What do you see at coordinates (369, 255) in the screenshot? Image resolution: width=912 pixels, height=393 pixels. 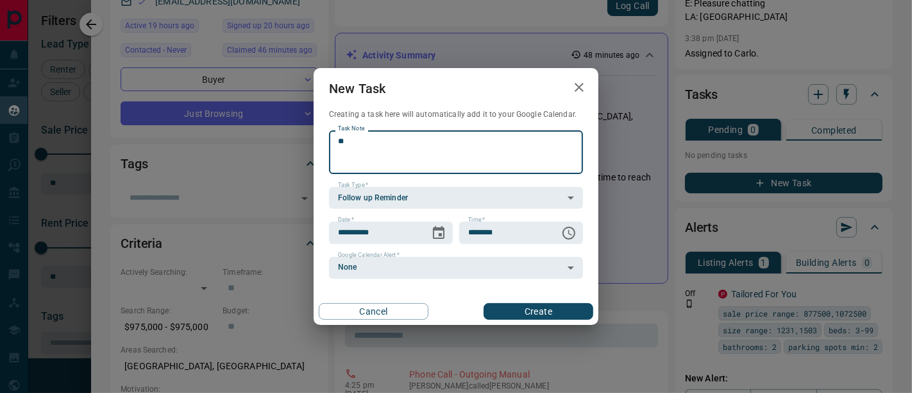 I see `label: Google Calendar Alert` at bounding box center [369, 255].